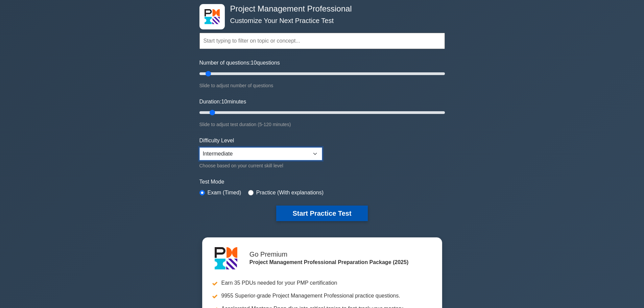 The image size is (644, 308). What do you see at coordinates (290, 193) in the screenshot?
I see `label: Practice (With explanations)` at bounding box center [290, 193].